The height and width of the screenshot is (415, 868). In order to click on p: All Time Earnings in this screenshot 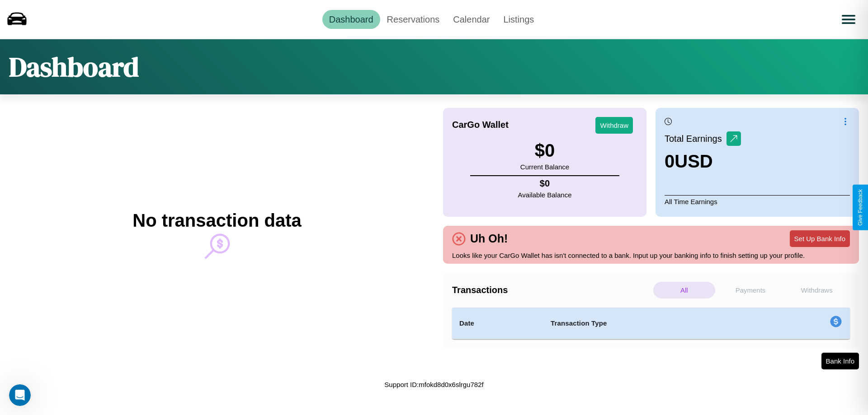, I will do `click(757, 201)`.